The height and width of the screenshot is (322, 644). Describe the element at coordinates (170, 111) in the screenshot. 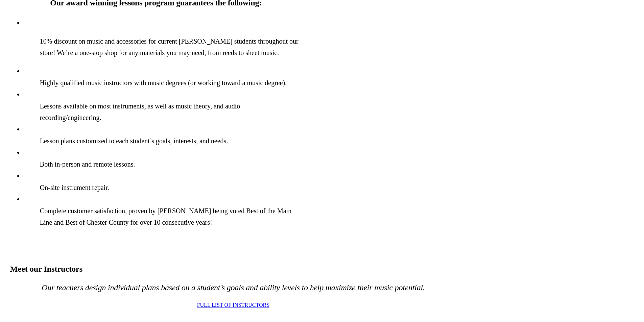

I see `div: Lessons available on most instruments, as well as music theory, and audio recording/engineering.` at that location.